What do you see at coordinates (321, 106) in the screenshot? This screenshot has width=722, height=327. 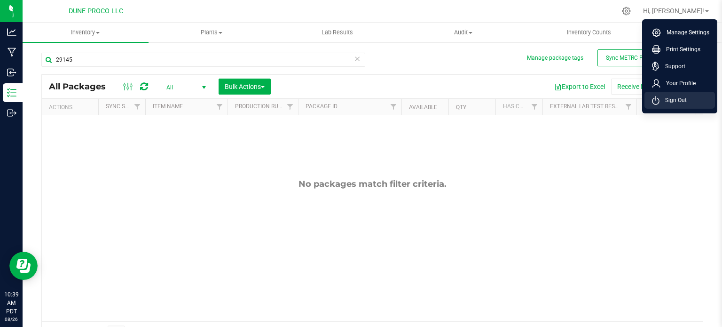 I see `a: Package ID` at bounding box center [321, 106].